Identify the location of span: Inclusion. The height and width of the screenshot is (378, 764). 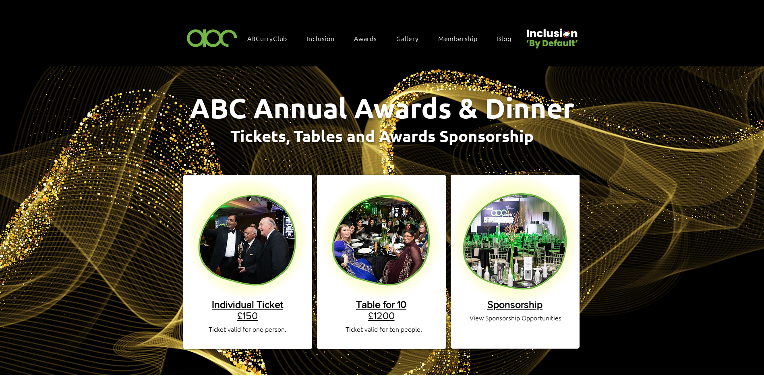
(321, 38).